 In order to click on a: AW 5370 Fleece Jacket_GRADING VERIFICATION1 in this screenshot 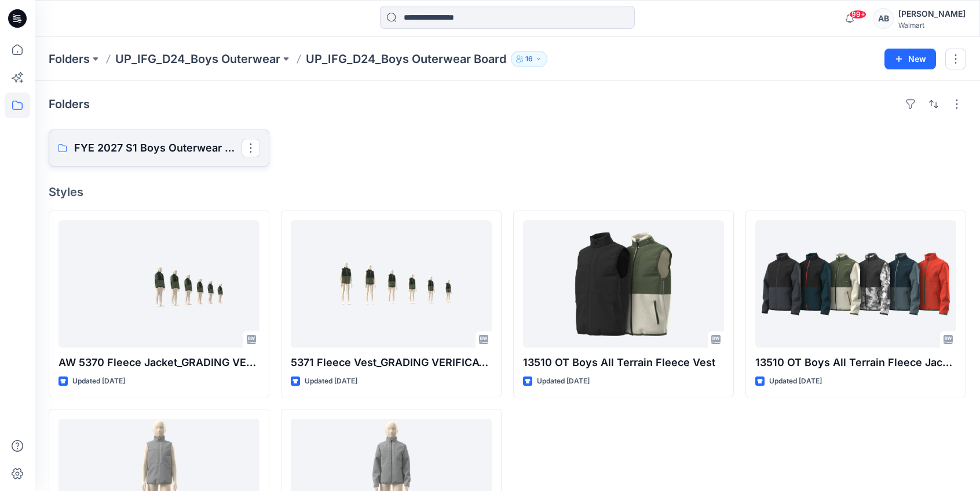, I will do `click(159, 284)`.